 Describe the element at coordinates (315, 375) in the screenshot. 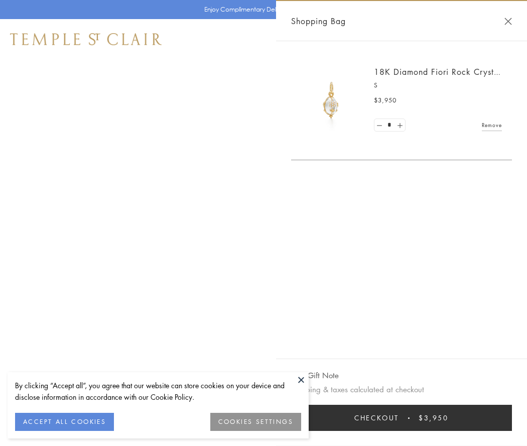

I see `button: Add Gift Note` at that location.